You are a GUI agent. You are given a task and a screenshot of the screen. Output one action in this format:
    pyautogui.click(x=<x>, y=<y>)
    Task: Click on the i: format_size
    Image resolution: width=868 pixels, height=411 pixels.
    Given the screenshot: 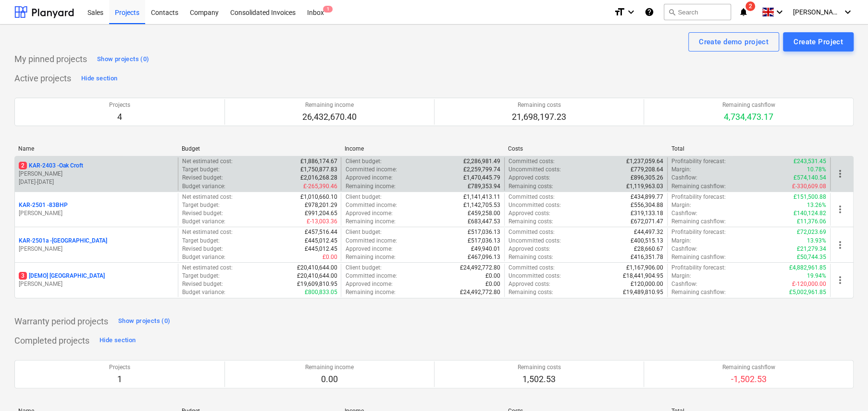 What is the action you would take?
    pyautogui.click(x=620, y=12)
    